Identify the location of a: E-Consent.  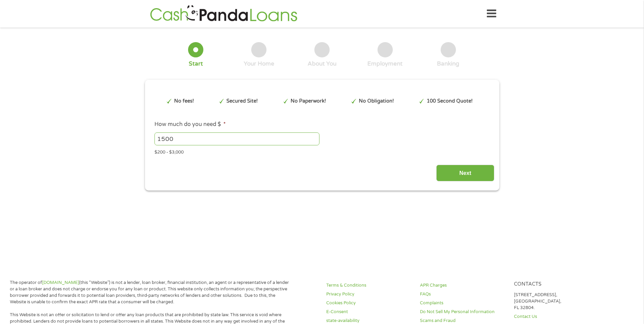
(369, 312).